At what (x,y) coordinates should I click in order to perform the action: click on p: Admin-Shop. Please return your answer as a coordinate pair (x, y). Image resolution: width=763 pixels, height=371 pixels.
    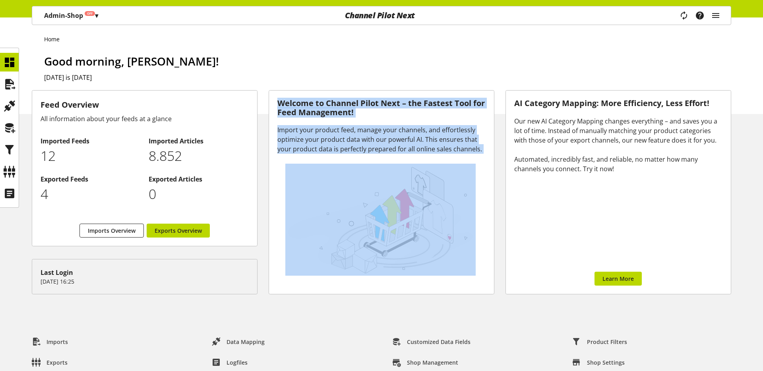
    Looking at the image, I should click on (71, 16).